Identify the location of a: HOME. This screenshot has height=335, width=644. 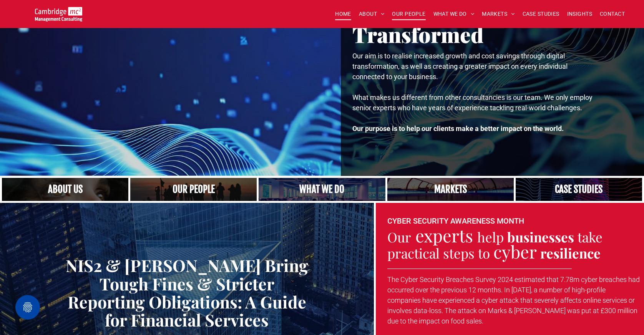
(343, 14).